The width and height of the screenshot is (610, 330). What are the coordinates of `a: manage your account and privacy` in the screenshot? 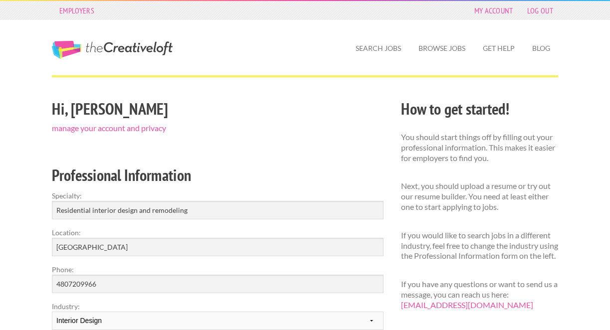 It's located at (109, 128).